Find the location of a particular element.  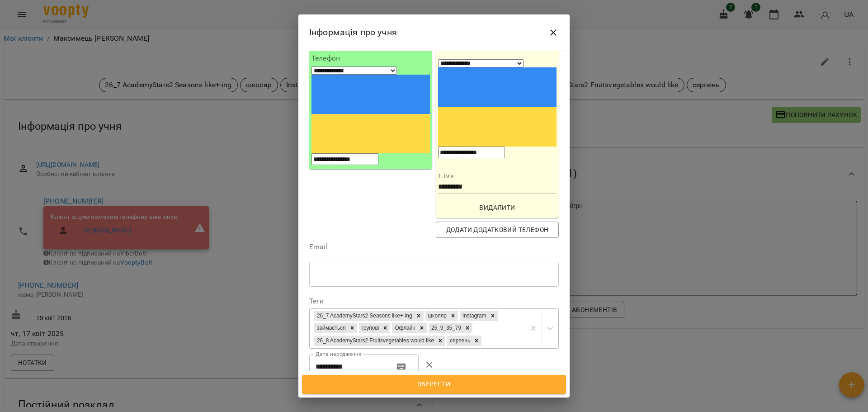

label: Телефон is located at coordinates (371, 58).